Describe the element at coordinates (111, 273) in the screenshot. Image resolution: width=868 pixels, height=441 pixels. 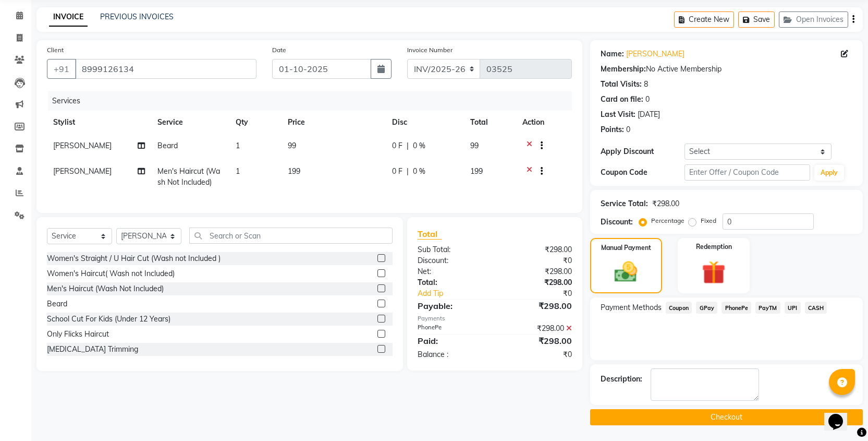
I see `div: Women's Haircut( Wash not Included)` at that location.